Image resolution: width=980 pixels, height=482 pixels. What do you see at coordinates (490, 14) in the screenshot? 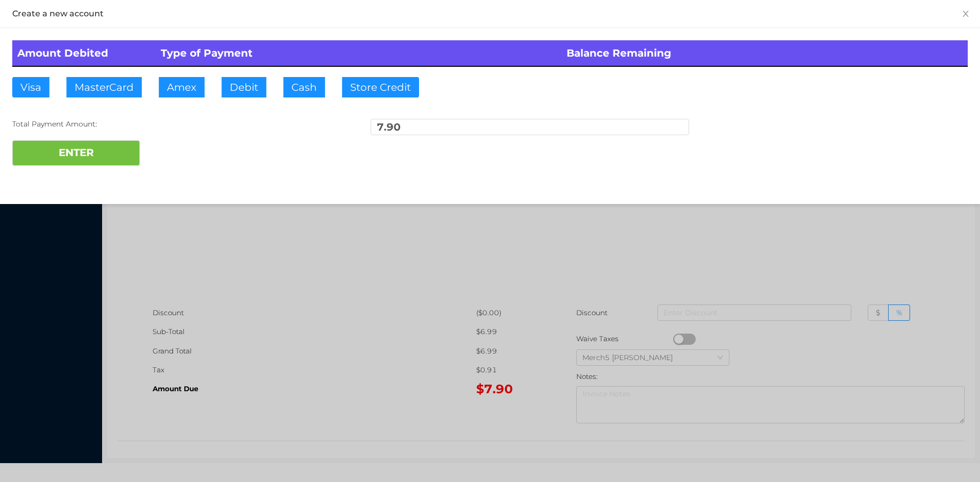
I see `div: Create a new account` at bounding box center [490, 14].